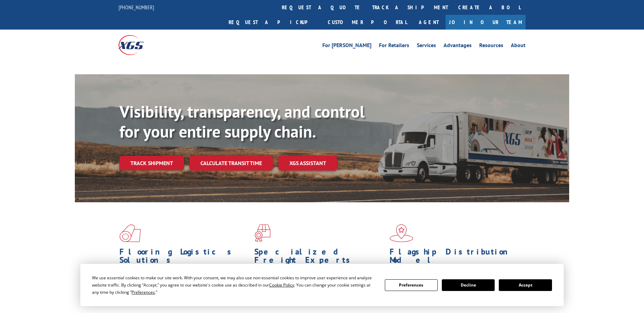  What do you see at coordinates (185, 257) in the screenshot?
I see `h1: Flooring Logistics Solutions` at bounding box center [185, 257].